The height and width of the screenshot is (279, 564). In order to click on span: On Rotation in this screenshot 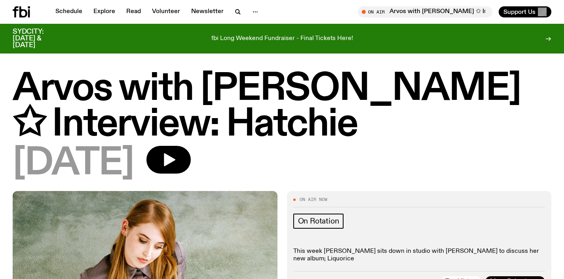, I will do `click(318, 221)`.